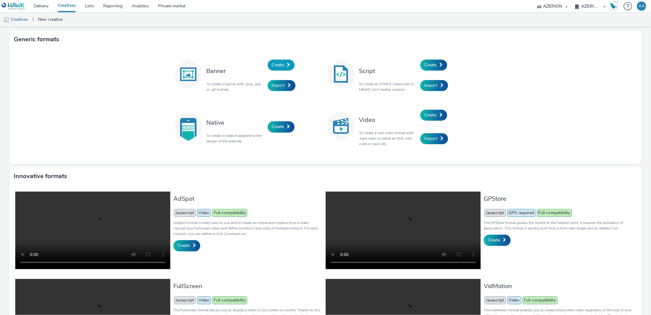 The width and height of the screenshot is (651, 315). Describe the element at coordinates (341, 74) in the screenshot. I see `img: code.svg` at that location.